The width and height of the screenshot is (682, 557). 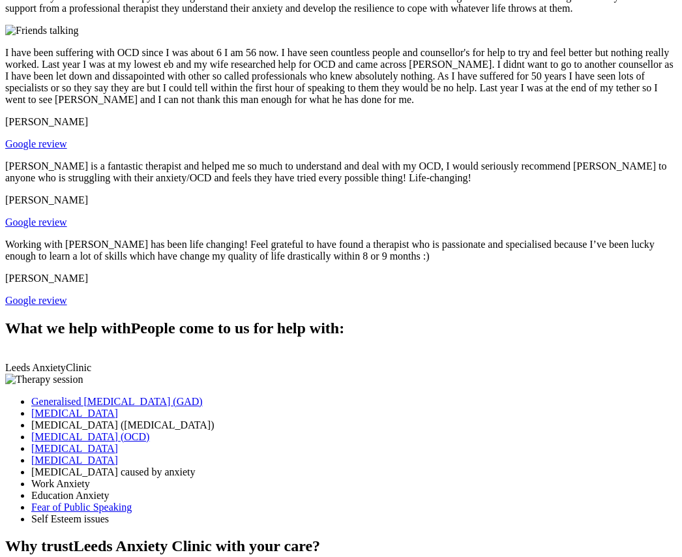 What do you see at coordinates (341, 328) in the screenshot?
I see `h2: People come to us for help with:` at bounding box center [341, 328].